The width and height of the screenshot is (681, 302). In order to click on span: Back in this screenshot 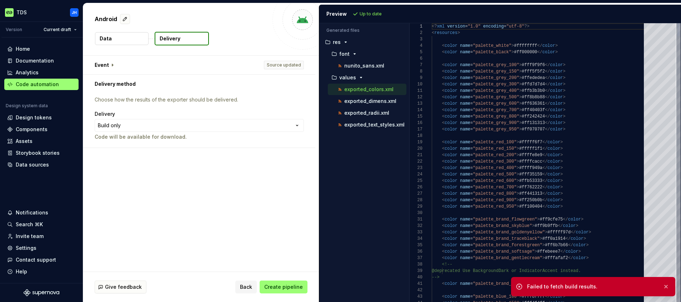, I will do `click(246, 287)`.